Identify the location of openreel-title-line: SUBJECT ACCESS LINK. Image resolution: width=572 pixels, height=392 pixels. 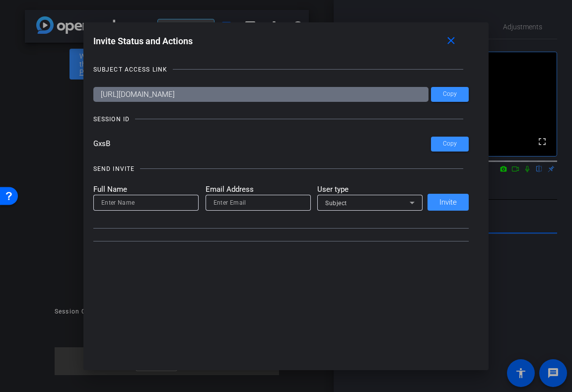
(281, 69).